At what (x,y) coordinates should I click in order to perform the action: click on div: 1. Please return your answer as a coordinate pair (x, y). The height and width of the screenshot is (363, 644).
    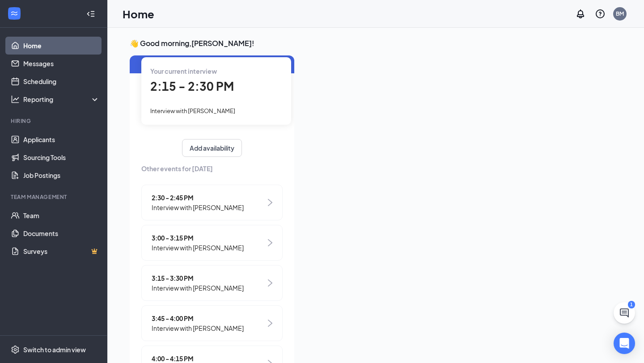
    Looking at the image, I should click on (632, 305).